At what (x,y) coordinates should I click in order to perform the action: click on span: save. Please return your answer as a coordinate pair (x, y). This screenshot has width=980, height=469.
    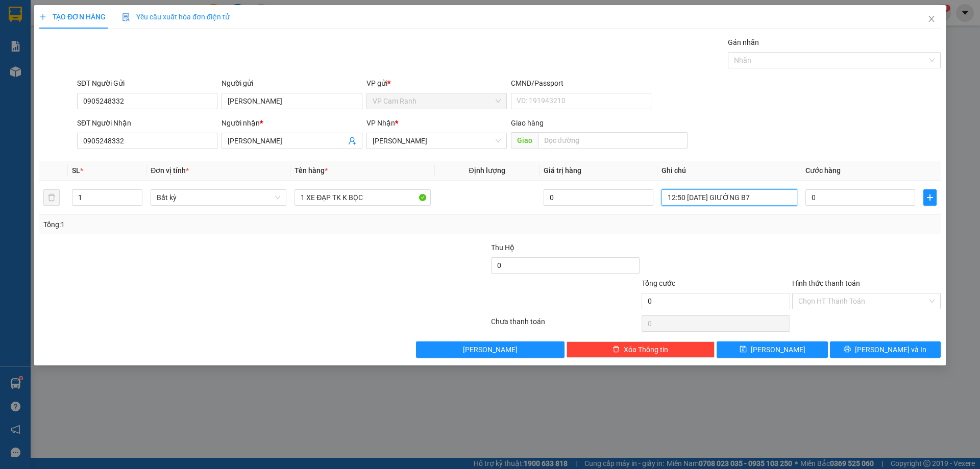
    Looking at the image, I should click on (743, 349).